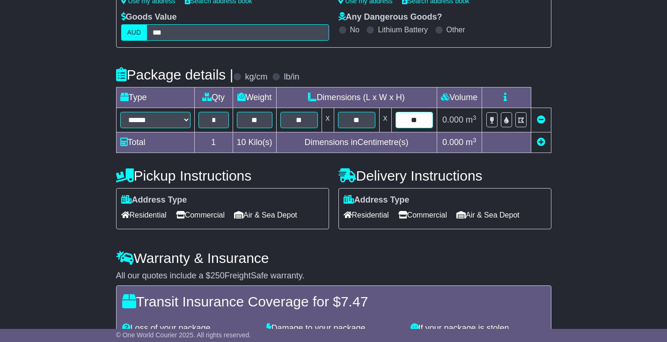  Describe the element at coordinates (155, 98) in the screenshot. I see `td: Type` at that location.